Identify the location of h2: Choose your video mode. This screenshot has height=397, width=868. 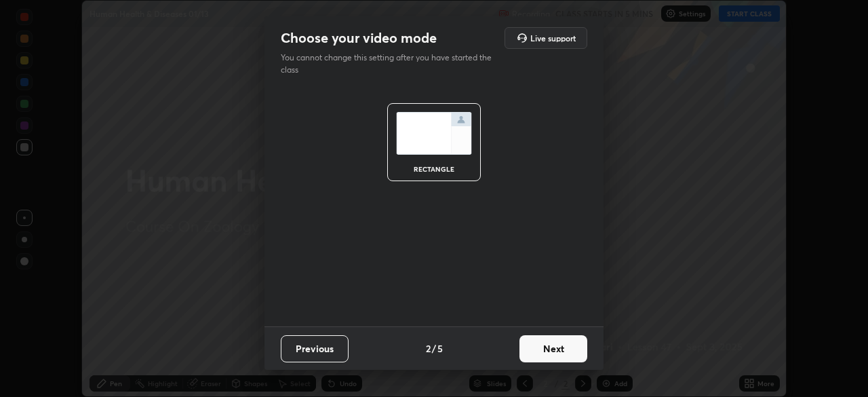
(359, 38).